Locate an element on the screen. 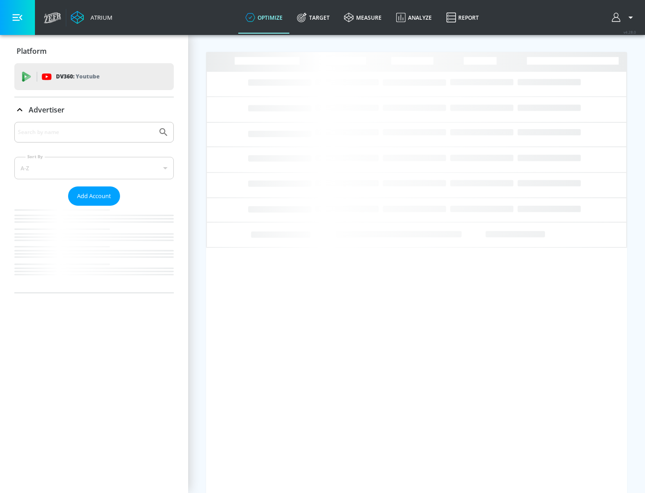  a: Target is located at coordinates (313, 17).